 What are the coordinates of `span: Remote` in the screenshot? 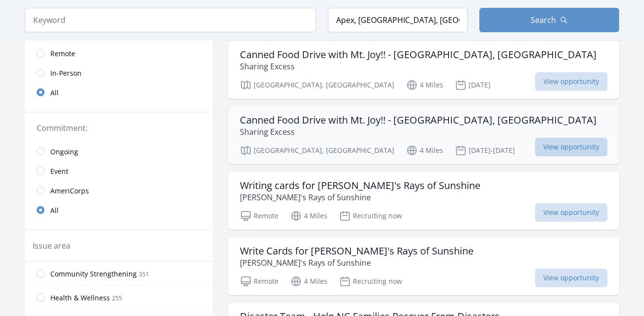 It's located at (63, 54).